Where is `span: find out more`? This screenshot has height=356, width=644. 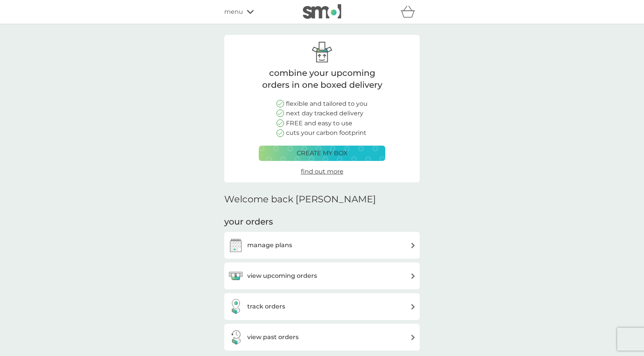 span: find out more is located at coordinates (322, 171).